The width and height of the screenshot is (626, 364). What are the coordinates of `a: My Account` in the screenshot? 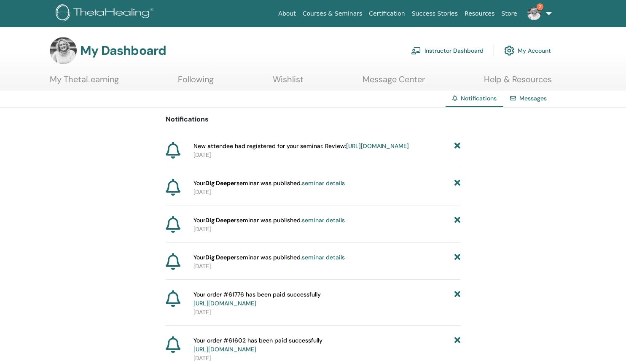 It's located at (528, 50).